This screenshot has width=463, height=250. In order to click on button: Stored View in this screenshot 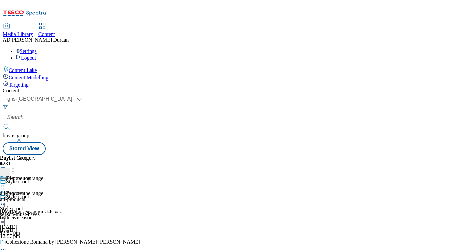, I will do `click(24, 148)`.